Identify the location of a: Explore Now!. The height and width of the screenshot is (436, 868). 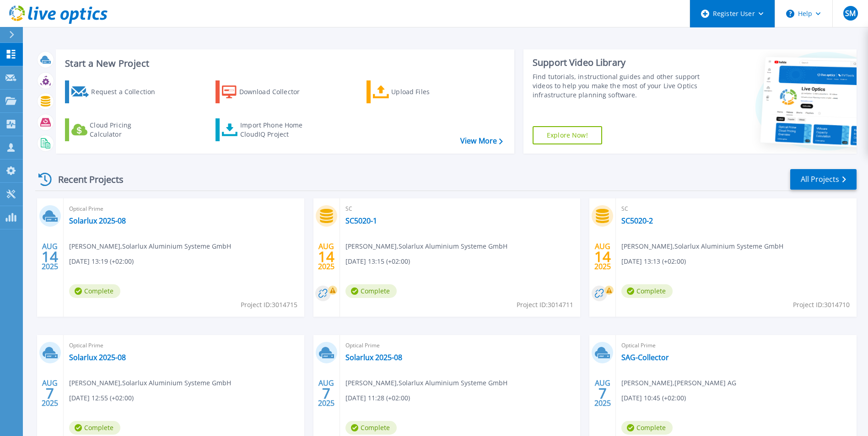
(567, 135).